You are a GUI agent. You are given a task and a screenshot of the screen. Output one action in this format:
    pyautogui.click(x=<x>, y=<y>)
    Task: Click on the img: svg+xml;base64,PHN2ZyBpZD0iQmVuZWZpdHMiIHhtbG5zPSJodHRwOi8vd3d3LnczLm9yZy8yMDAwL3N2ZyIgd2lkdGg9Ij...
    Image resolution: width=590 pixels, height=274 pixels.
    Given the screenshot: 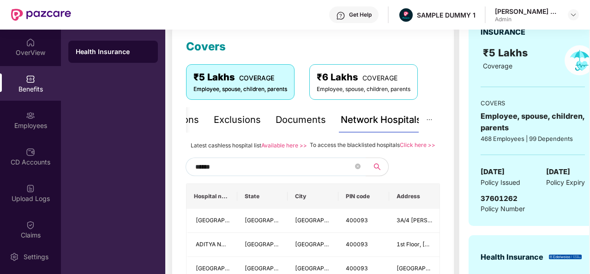 What is the action you would take?
    pyautogui.click(x=30, y=79)
    